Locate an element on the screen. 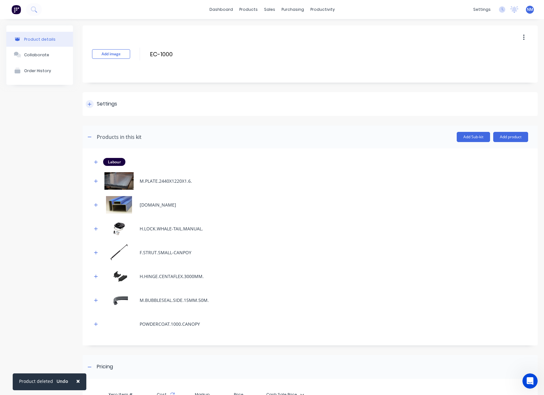 The width and height of the screenshot is (544, 395). img: M.PLATE.2440X1220X1.6. is located at coordinates (119, 181).